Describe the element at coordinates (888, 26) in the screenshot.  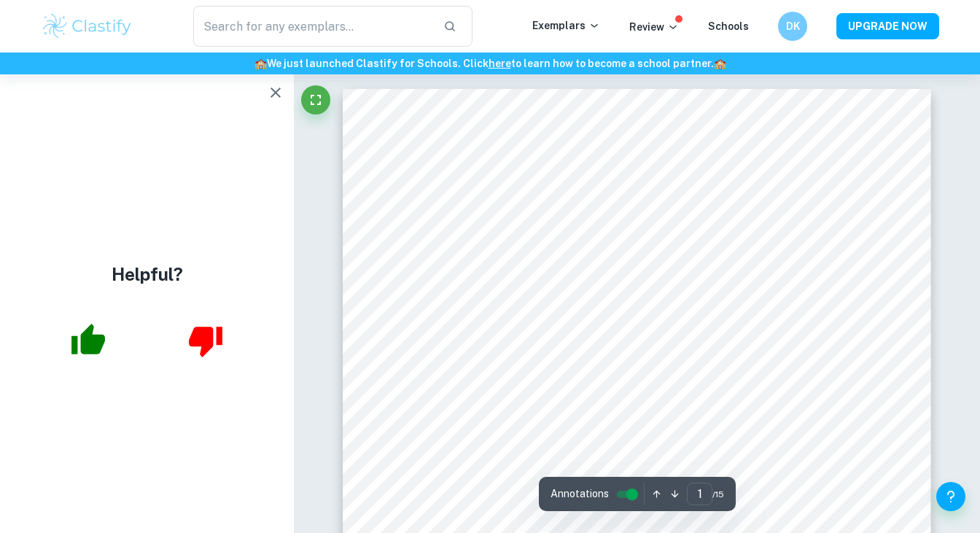
I see `button: UPGRADE NOW` at that location.